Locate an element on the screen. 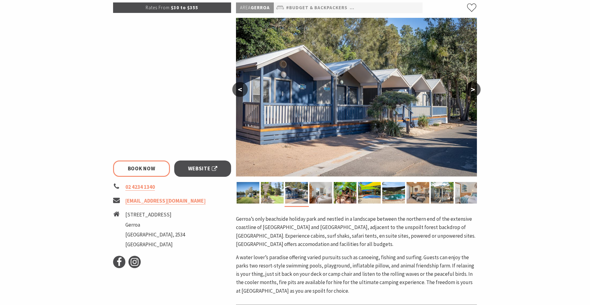 This screenshot has height=305, width=590. img: Combi Van, Camping, Caravanning, Sites along Crooked River at Seven Mile Beach Holiday Park is located at coordinates (248, 193).